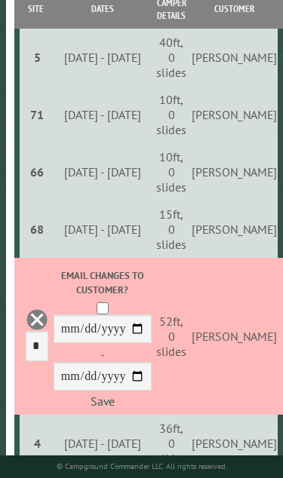 The width and height of the screenshot is (283, 478). I want to click on small: © Campground Commander LLC. All rights reserved., so click(142, 466).